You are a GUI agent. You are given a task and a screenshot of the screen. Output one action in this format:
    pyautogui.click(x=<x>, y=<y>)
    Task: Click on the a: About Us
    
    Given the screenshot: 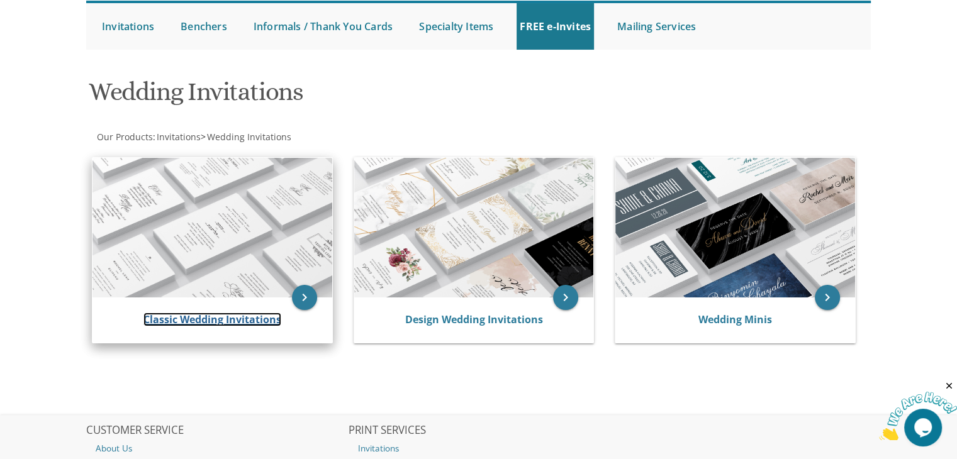 What is the action you would take?
    pyautogui.click(x=216, y=448)
    